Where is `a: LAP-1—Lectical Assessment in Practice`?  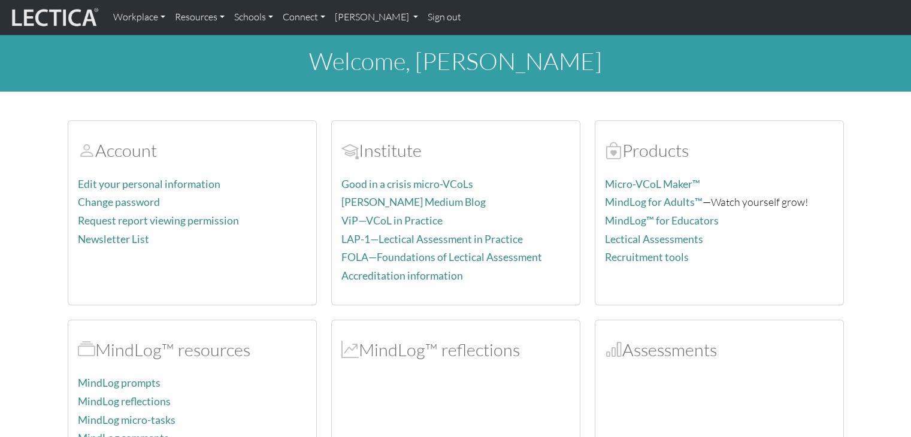
a: LAP-1—Lectical Assessment in Practice is located at coordinates (432, 239).